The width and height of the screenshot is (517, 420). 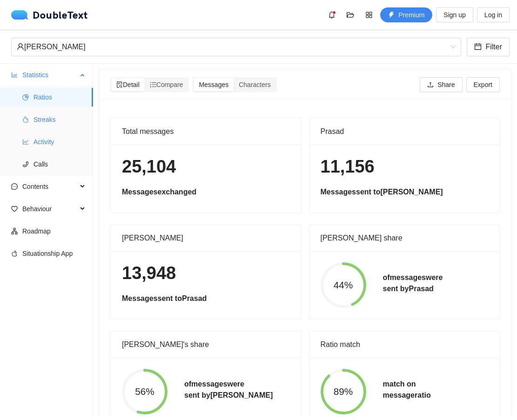 What do you see at coordinates (369, 15) in the screenshot?
I see `button: appstore` at bounding box center [369, 15].